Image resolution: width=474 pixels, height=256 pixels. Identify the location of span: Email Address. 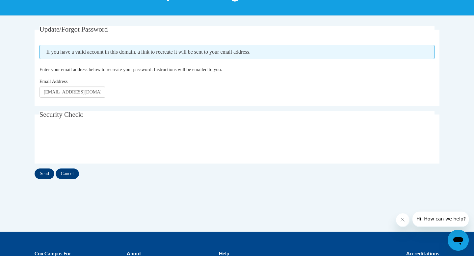
(54, 81).